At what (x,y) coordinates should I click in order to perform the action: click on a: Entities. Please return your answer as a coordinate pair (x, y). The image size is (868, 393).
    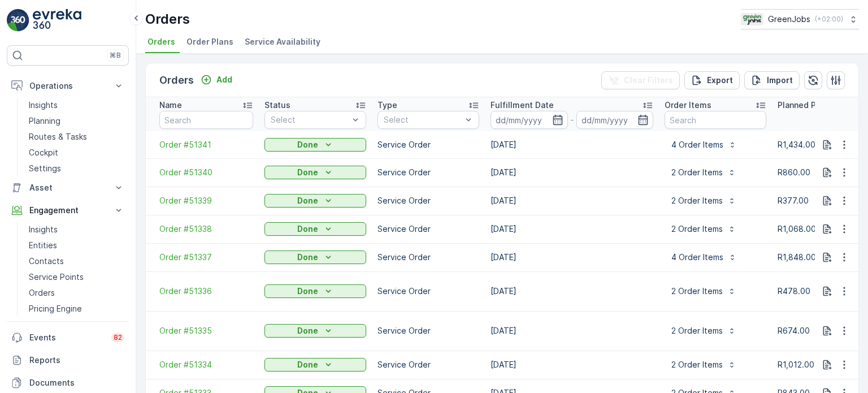
    Looking at the image, I should click on (76, 246).